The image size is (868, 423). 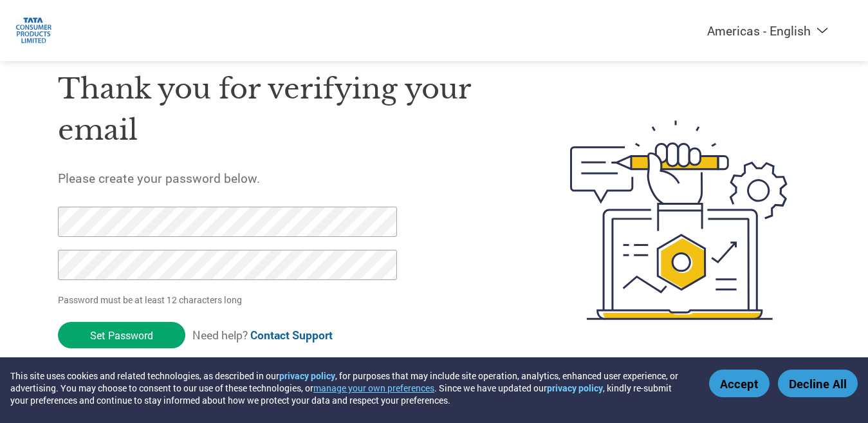 I want to click on div: This site uses cookies and related technologies, as described in our , for purposes that may incl..., so click(x=350, y=388).